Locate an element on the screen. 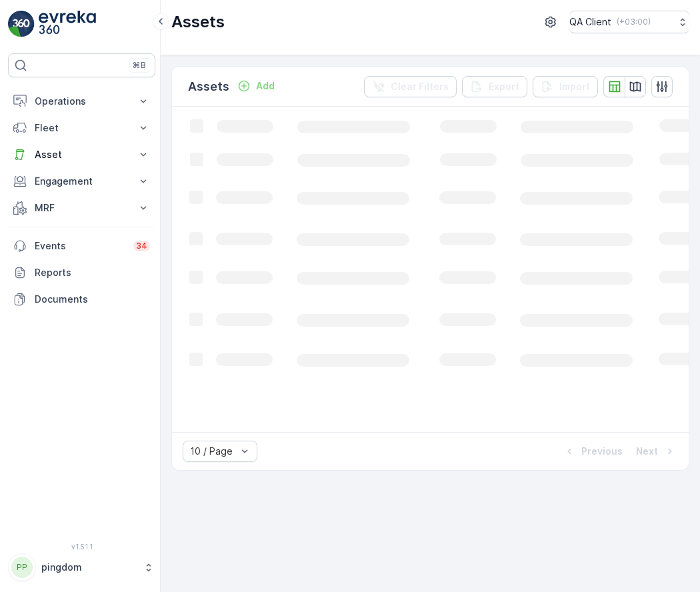 The height and width of the screenshot is (592, 700). button: Previous is located at coordinates (593, 452).